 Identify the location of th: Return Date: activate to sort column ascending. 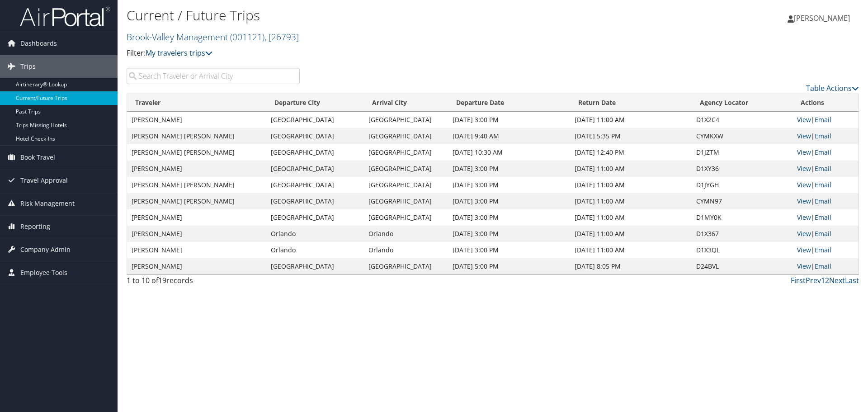
(631, 103).